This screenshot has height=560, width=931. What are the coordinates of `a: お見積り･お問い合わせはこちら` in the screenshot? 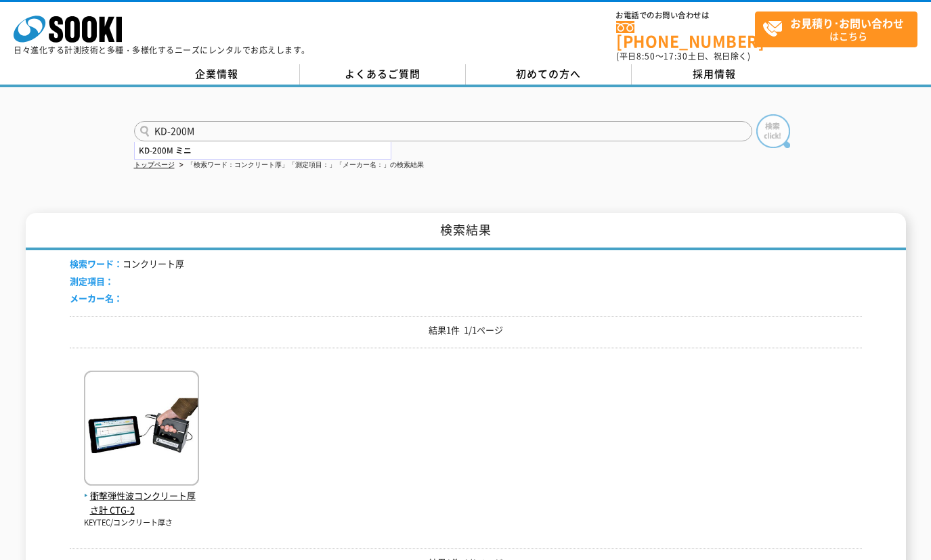 It's located at (836, 29).